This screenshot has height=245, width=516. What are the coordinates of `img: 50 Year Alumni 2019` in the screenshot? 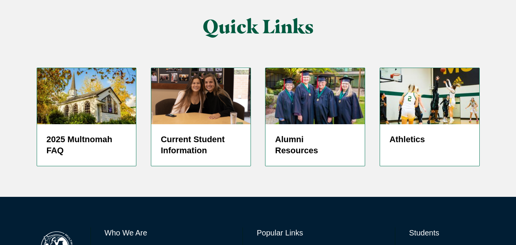 It's located at (315, 96).